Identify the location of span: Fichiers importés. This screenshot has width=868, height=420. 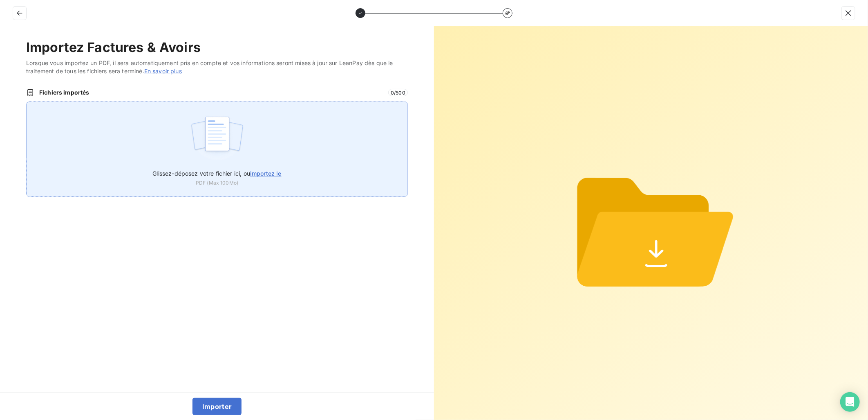
(212, 93).